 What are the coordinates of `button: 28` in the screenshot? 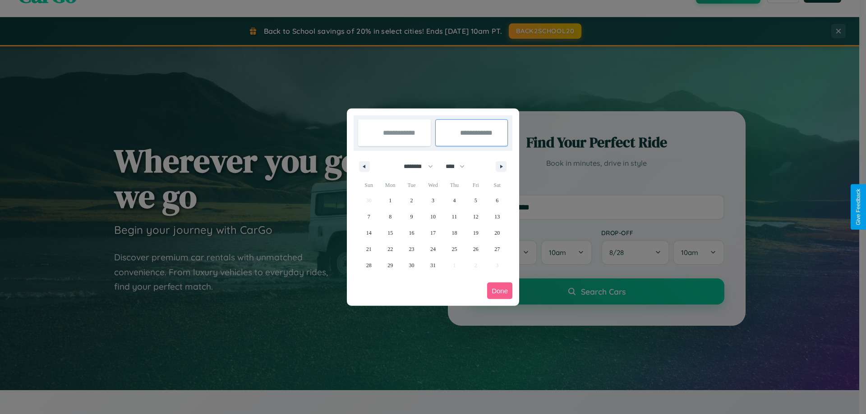 It's located at (368, 266).